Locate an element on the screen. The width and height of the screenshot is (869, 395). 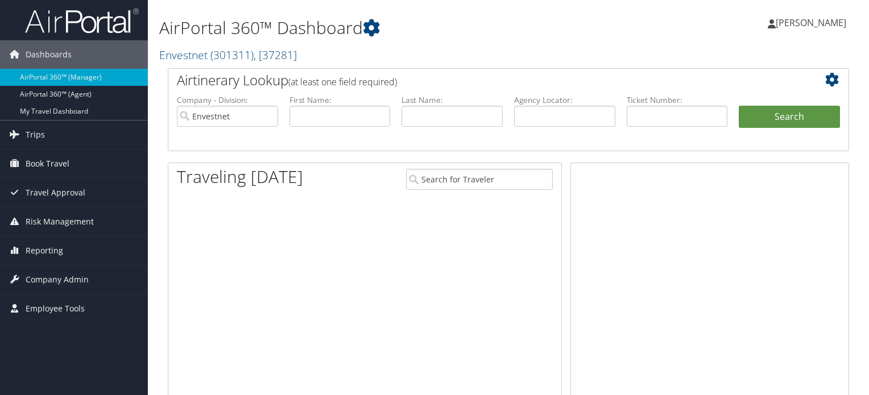
label: Company - Division: is located at coordinates (228, 100).